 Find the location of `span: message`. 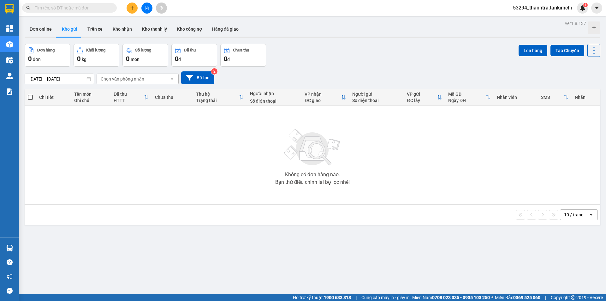

span: message is located at coordinates (9, 290).